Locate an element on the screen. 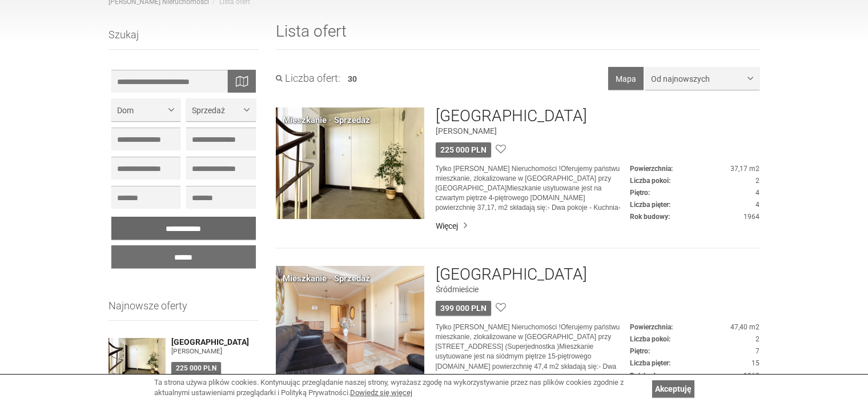  figure: Śródmieście is located at coordinates (597, 289).